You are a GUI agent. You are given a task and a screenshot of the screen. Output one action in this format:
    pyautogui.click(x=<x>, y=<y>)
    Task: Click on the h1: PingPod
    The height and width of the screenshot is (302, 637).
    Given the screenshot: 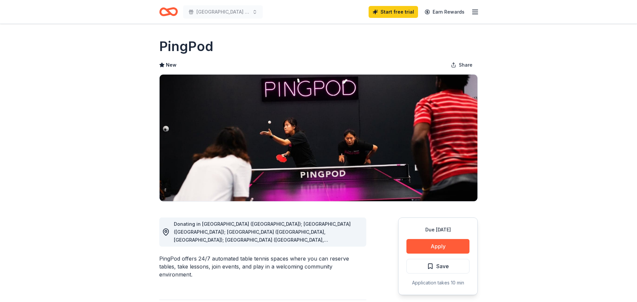 What is the action you would take?
    pyautogui.click(x=186, y=46)
    